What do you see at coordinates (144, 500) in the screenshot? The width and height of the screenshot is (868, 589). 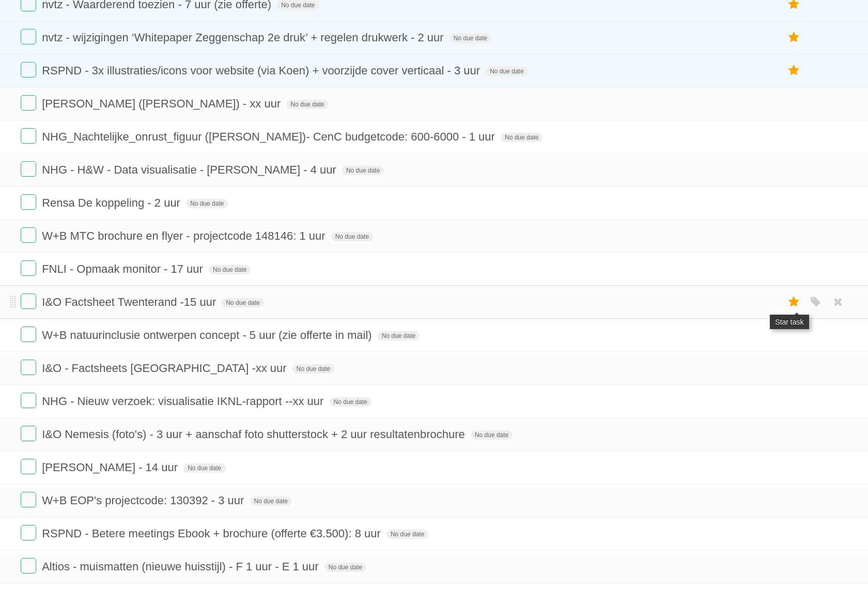 I see `span: W+B EOP's projectcode: 130392 - 3 uur` at bounding box center [144, 500].